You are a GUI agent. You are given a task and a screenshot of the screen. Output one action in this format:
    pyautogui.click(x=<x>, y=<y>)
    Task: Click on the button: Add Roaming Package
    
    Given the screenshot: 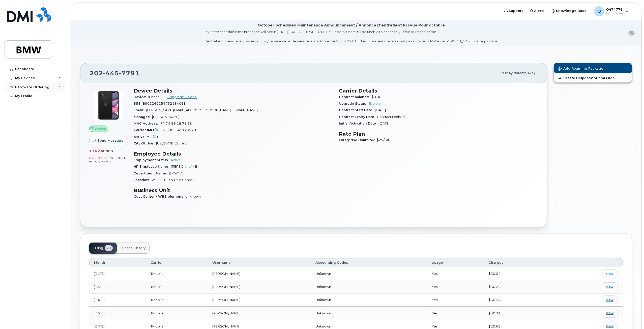 What is the action you would take?
    pyautogui.click(x=593, y=68)
    